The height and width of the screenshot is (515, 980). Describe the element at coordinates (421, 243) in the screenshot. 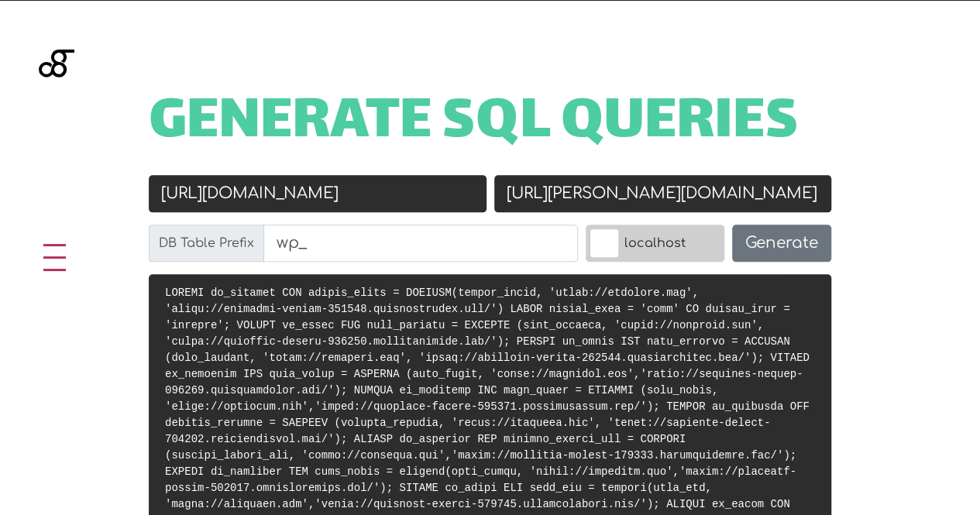

I see `input: wp_` at that location.